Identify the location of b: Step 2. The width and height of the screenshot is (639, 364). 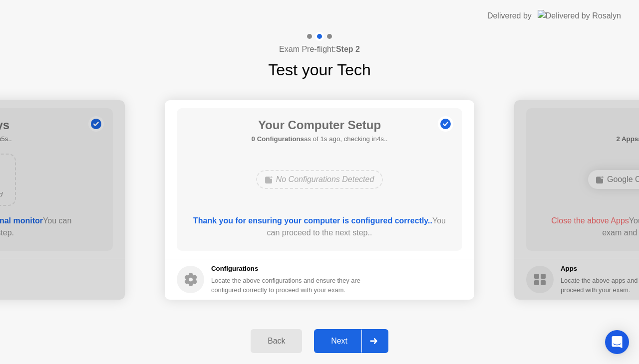
(348, 49).